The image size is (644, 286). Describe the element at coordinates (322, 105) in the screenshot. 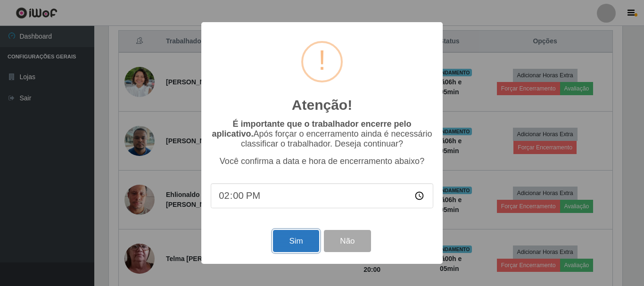

I see `h2: Atenção!` at that location.